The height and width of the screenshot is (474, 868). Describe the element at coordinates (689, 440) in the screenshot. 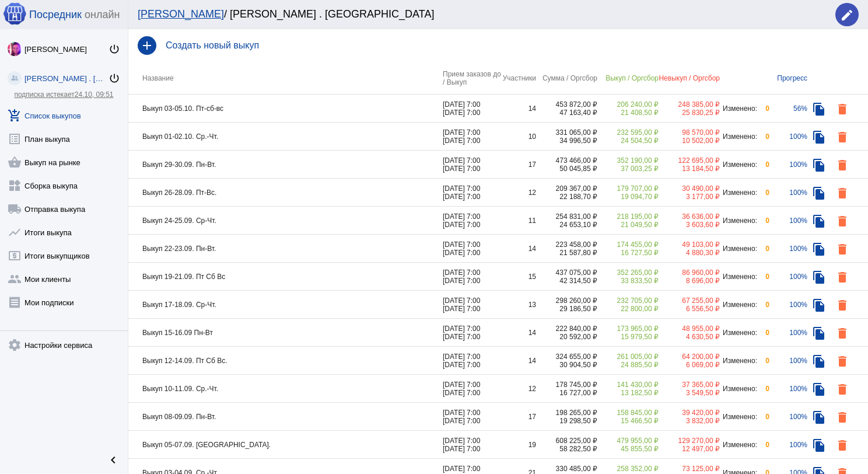

I see `div: 129 270,00 ₽` at that location.